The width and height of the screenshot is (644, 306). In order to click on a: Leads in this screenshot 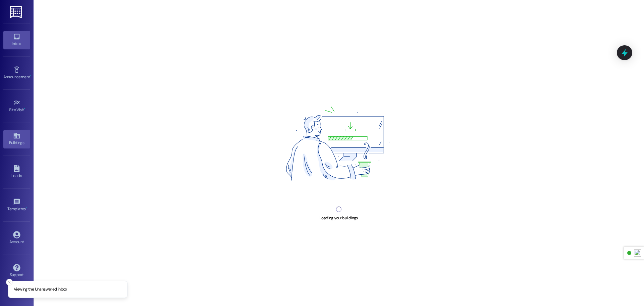, I will do `click(17, 172)`.